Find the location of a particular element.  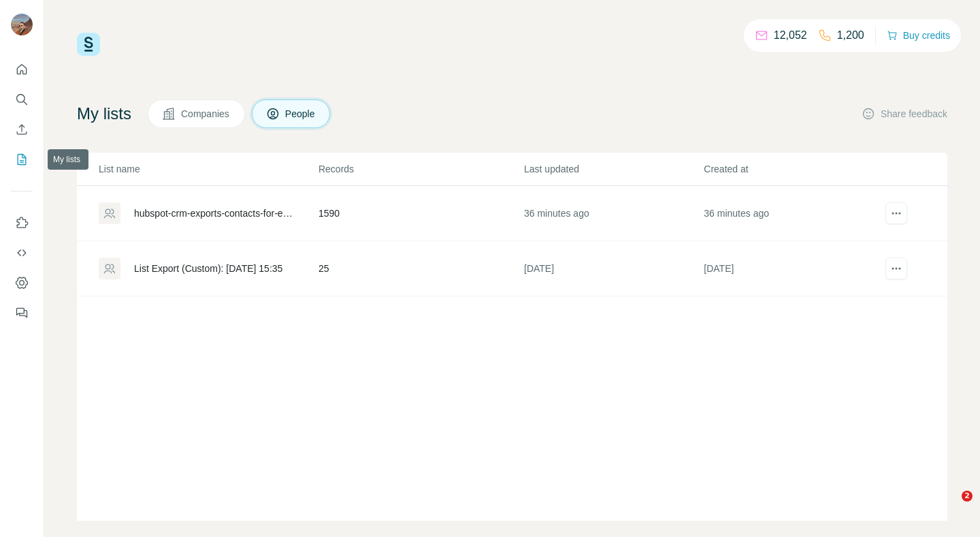

button: Enrich CSV is located at coordinates (22, 130).